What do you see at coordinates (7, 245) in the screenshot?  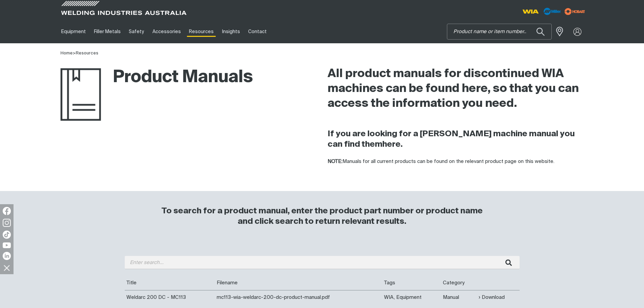 I see `img: YouTube` at bounding box center [7, 245].